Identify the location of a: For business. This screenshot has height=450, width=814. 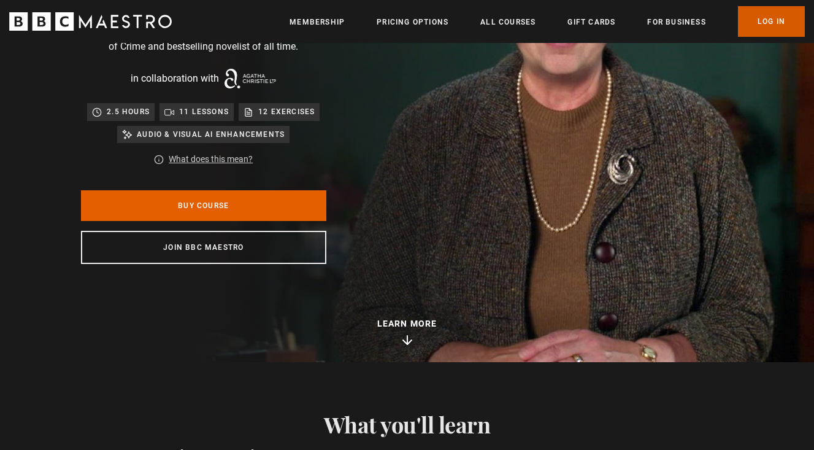
(676, 22).